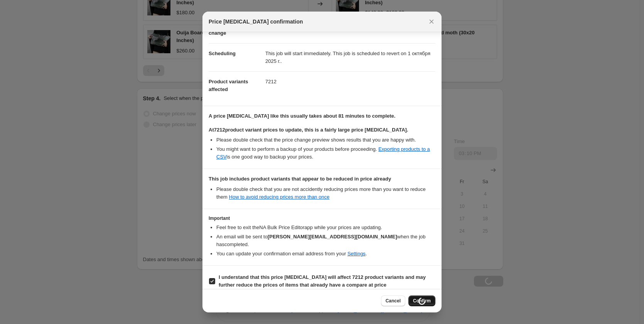 The image size is (644, 324). I want to click on span: Product variants affected, so click(228, 85).